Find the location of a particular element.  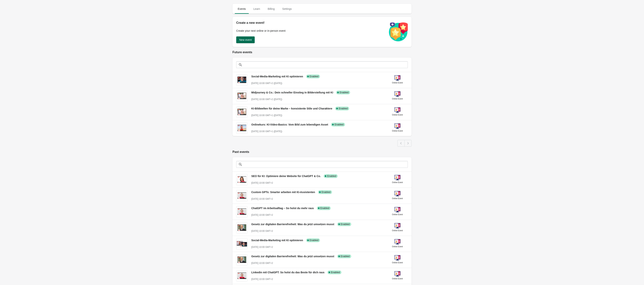

h2: Future events is located at coordinates (322, 52).